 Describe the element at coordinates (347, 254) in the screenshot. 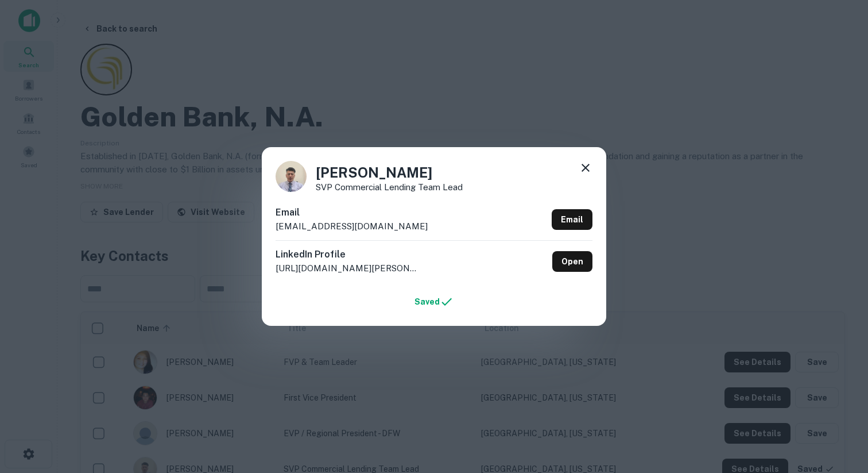

I see `h6: LinkedIn Profile` at that location.